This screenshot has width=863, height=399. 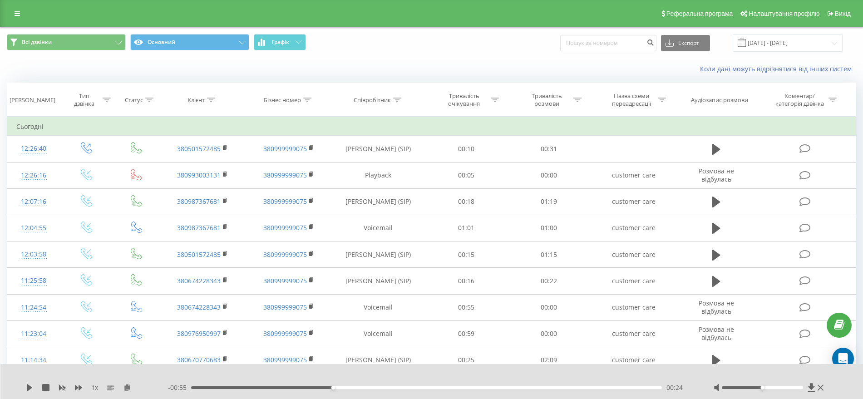 I want to click on button: Графік, so click(x=280, y=42).